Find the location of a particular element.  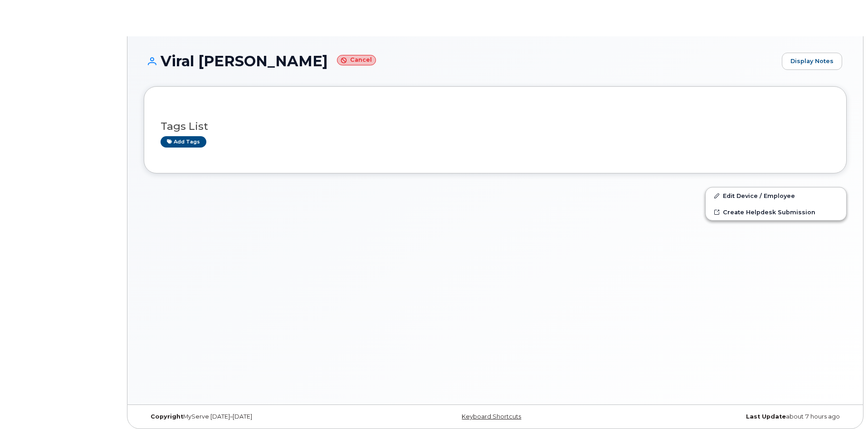

a: Display Notes is located at coordinates (811, 61).